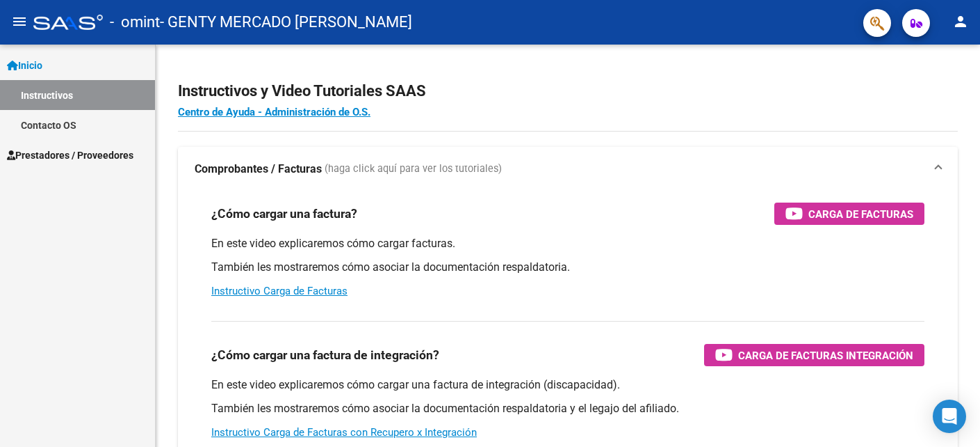 The width and height of the screenshot is (980, 447). Describe the element at coordinates (284, 214) in the screenshot. I see `h3: ¿Cómo cargar una factura?` at that location.